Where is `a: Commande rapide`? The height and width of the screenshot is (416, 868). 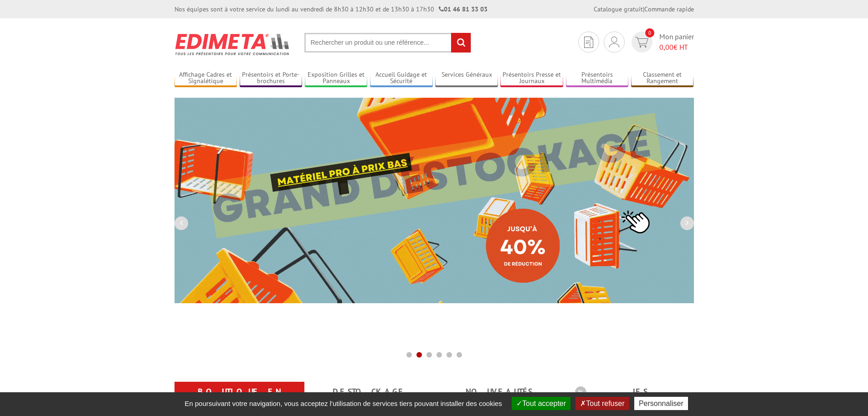
a: Commande rapide is located at coordinates (669, 9).